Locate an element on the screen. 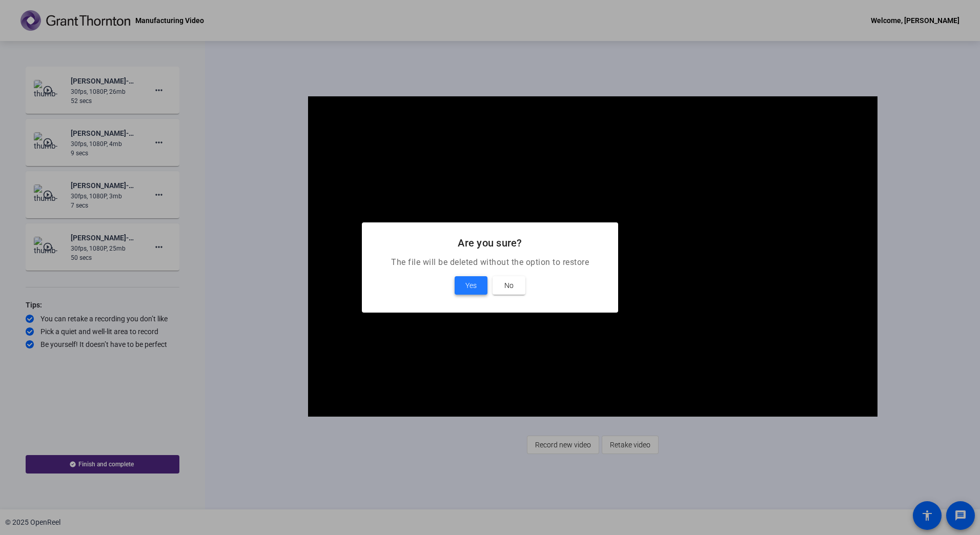  span: Yes is located at coordinates (471, 286).